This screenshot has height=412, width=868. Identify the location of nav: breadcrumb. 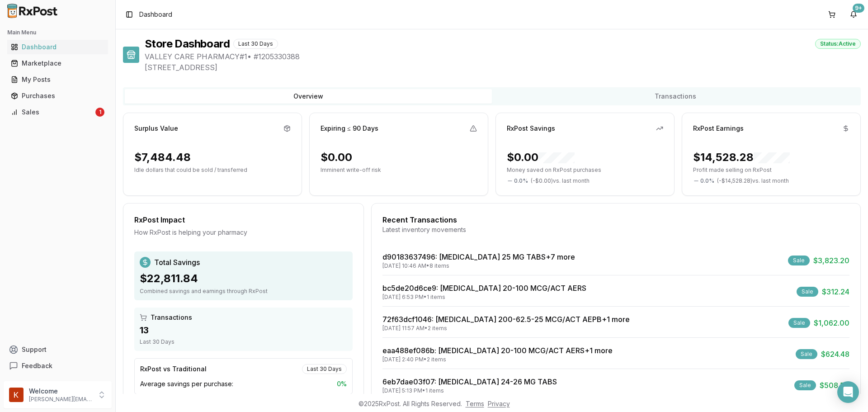
(155, 15).